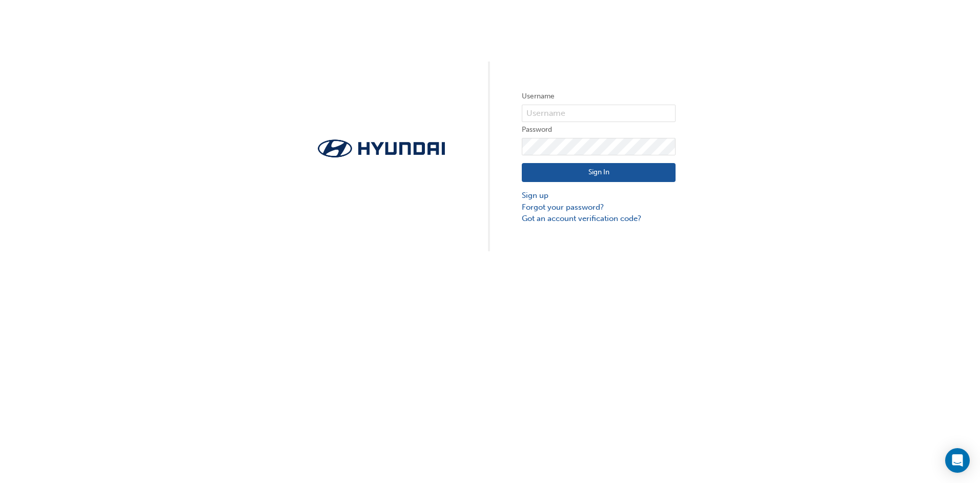 The height and width of the screenshot is (483, 980). I want to click on img: Trak, so click(382, 149).